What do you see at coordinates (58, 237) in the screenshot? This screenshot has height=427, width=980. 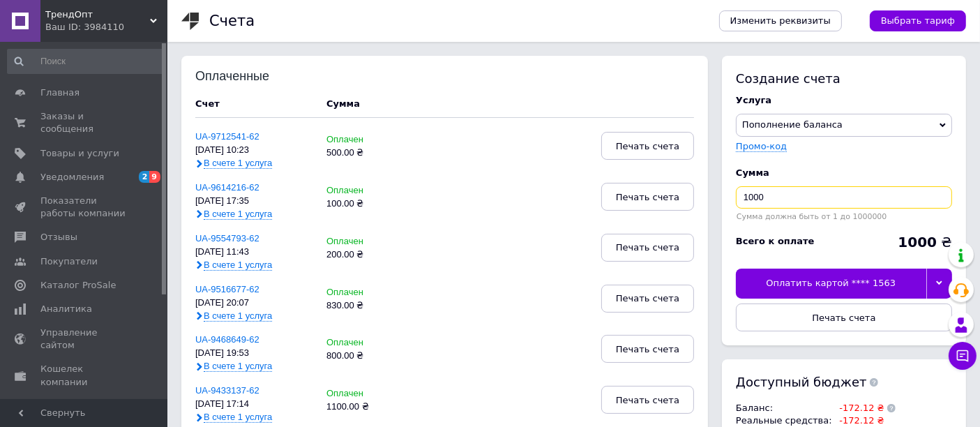 I see `span: Отзывы` at bounding box center [58, 237].